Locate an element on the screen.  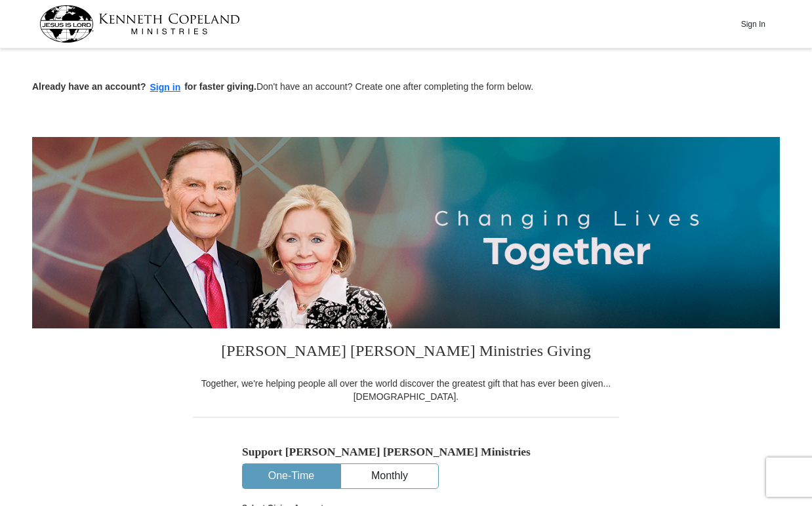
img: kcm-header-logo.svg is located at coordinates (140, 24).